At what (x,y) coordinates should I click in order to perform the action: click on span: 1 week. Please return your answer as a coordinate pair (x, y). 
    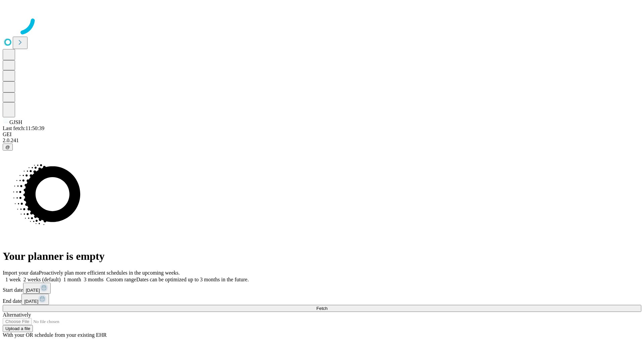
    Looking at the image, I should click on (13, 279).